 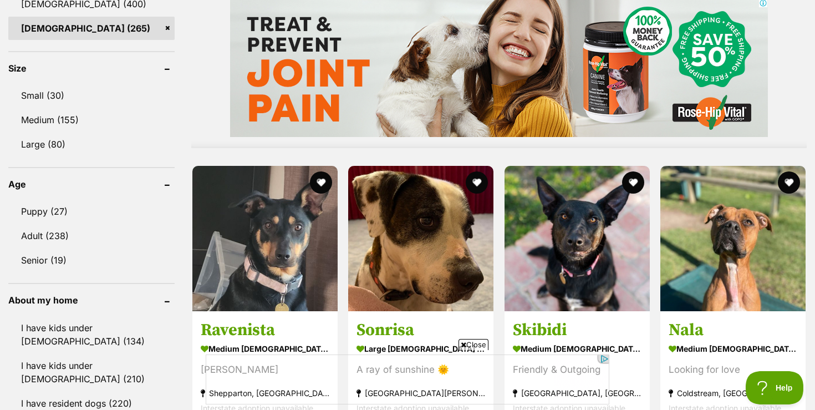 What do you see at coordinates (91, 120) in the screenshot?
I see `a: Medium (155)` at bounding box center [91, 120].